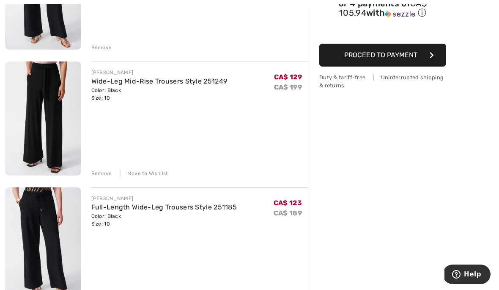 This screenshot has width=499, height=290. What do you see at coordinates (383, 55) in the screenshot?
I see `button: Proceed to Payment` at bounding box center [383, 55].